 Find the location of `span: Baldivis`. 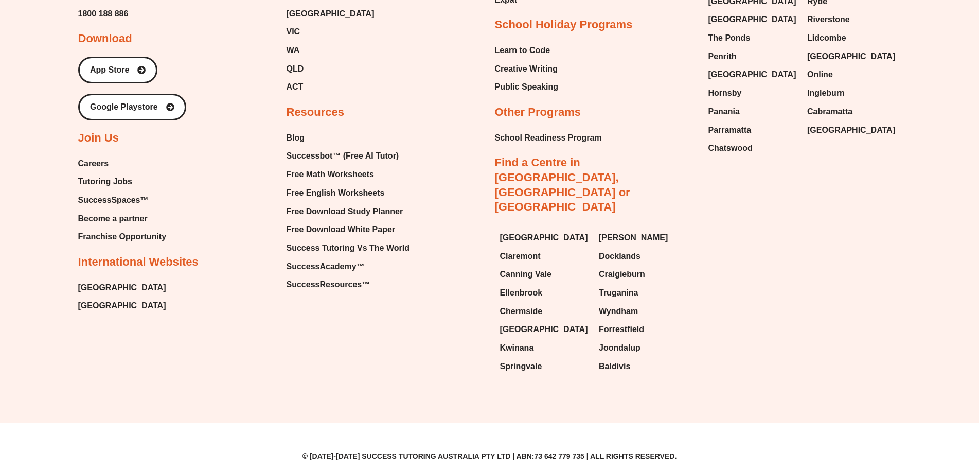

span: Baldivis is located at coordinates (614, 366).